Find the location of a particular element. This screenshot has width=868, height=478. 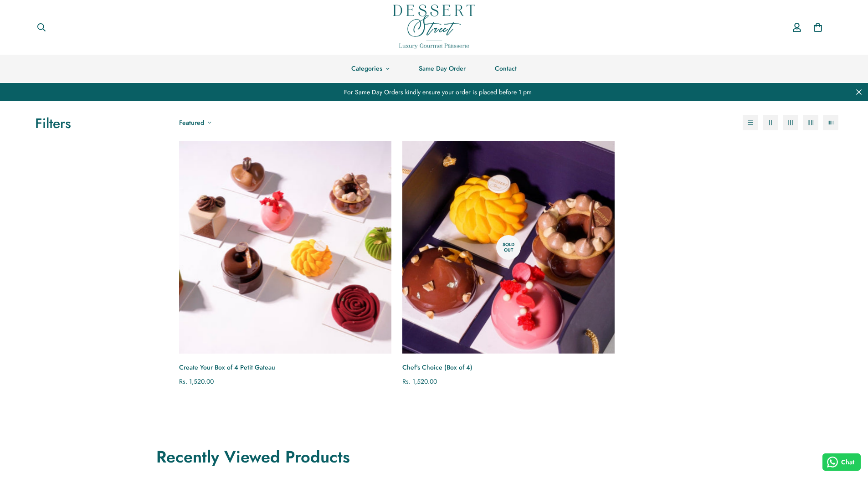

button: Chat is located at coordinates (842, 462).